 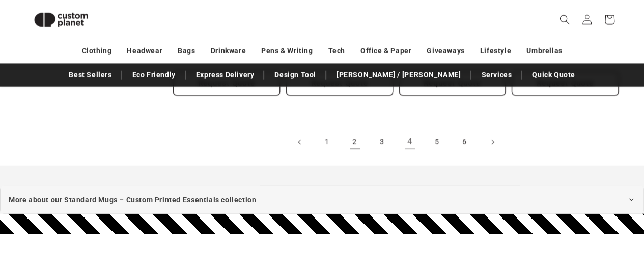 I want to click on a: Page 1, so click(x=327, y=142).